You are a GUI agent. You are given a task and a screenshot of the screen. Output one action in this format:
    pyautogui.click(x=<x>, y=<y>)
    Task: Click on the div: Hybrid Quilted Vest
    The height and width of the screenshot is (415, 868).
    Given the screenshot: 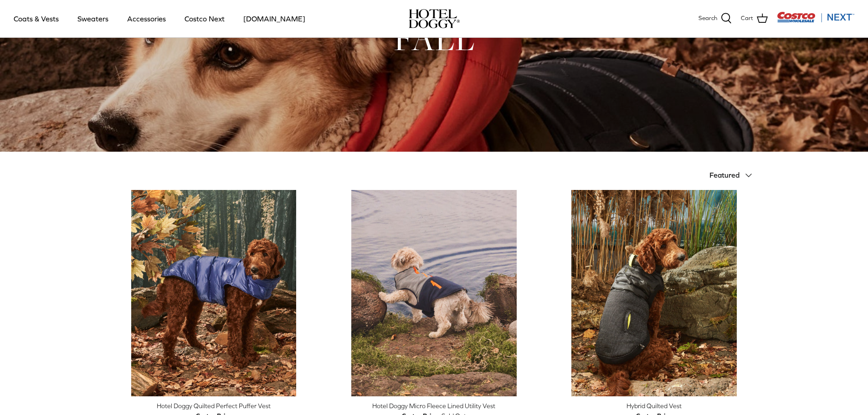 What is the action you would take?
    pyautogui.click(x=654, y=406)
    